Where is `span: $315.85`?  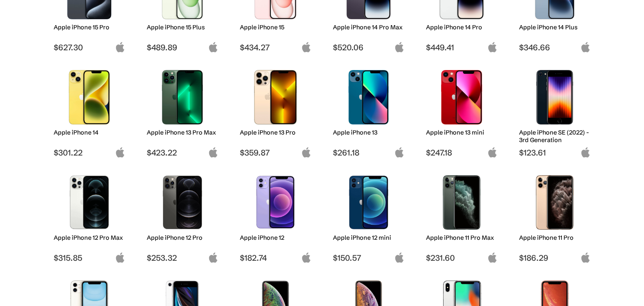
span: $315.85 is located at coordinates (89, 258).